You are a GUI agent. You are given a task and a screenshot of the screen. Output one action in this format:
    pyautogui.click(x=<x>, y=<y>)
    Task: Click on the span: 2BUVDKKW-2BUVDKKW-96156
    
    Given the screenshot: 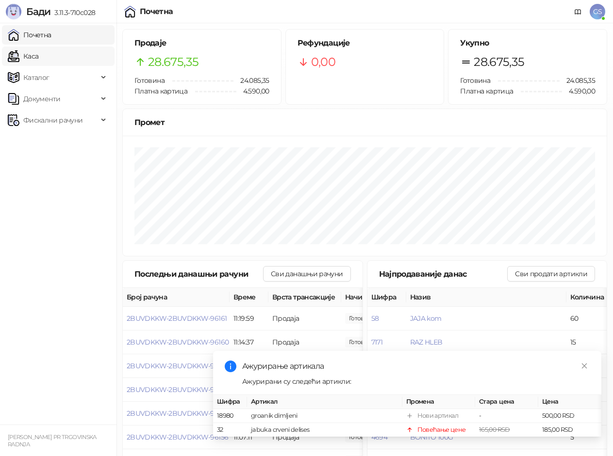 What is the action you would take?
    pyautogui.click(x=177, y=437)
    